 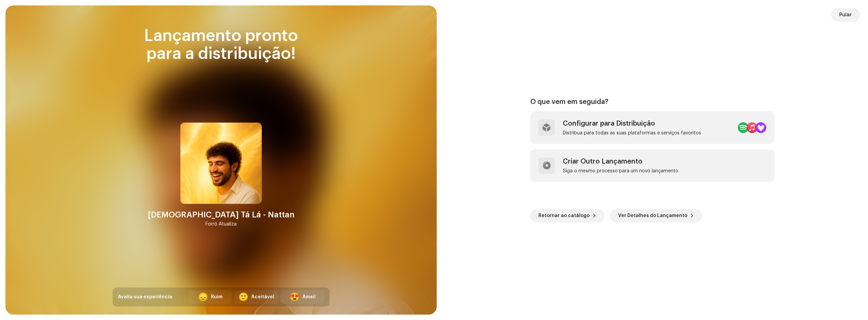 I want to click on span: Avalia sua experiência, so click(x=145, y=297).